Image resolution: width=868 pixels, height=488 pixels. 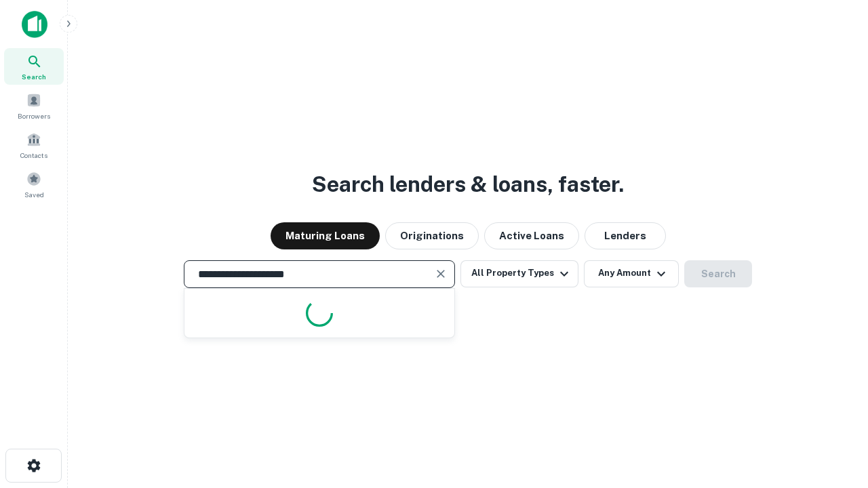 What do you see at coordinates (34, 116) in the screenshot?
I see `span: Borrowers` at bounding box center [34, 116].